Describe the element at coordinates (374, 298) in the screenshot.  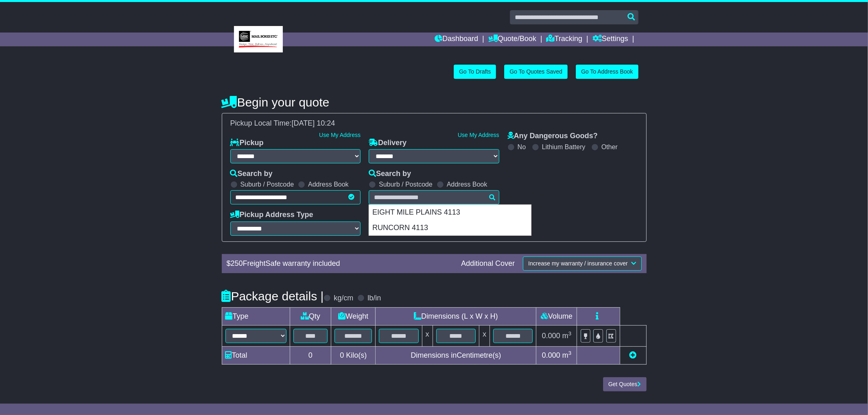
I see `label: lb/in` at that location.